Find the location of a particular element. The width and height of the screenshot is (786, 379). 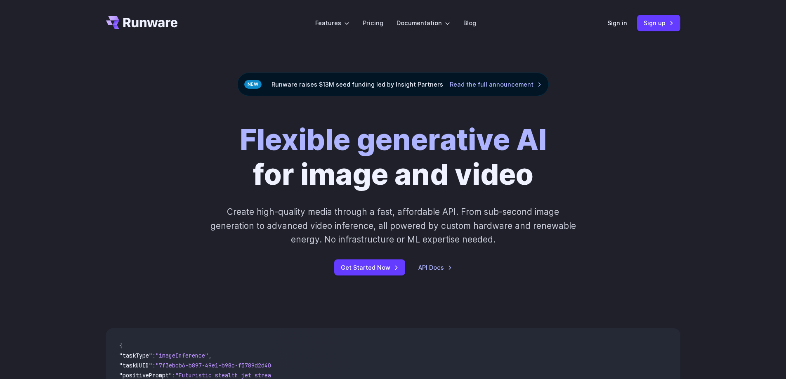

span: "Futuristic stealth jet streaking through a neon-lit cityscape with glowing purple exhaust" is located at coordinates (325, 375).